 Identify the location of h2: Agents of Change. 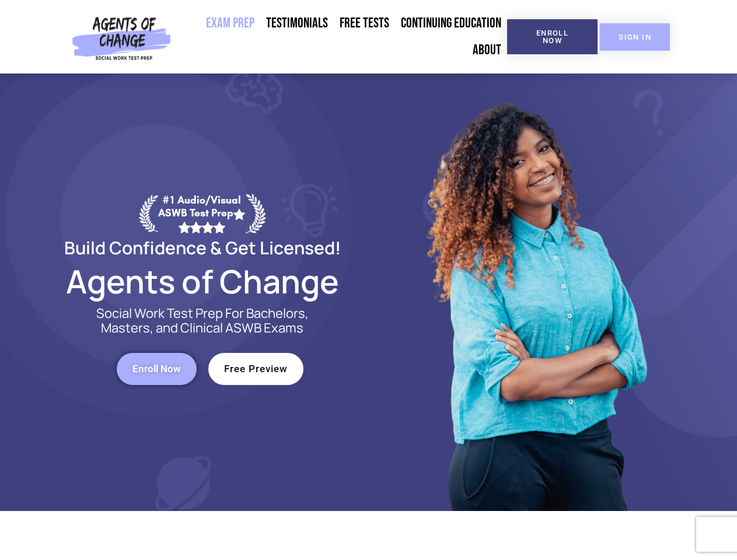
(203, 281).